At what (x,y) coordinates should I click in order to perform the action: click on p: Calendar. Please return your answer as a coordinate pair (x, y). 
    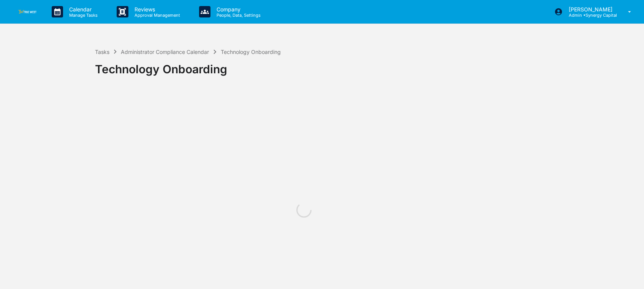
    Looking at the image, I should click on (82, 9).